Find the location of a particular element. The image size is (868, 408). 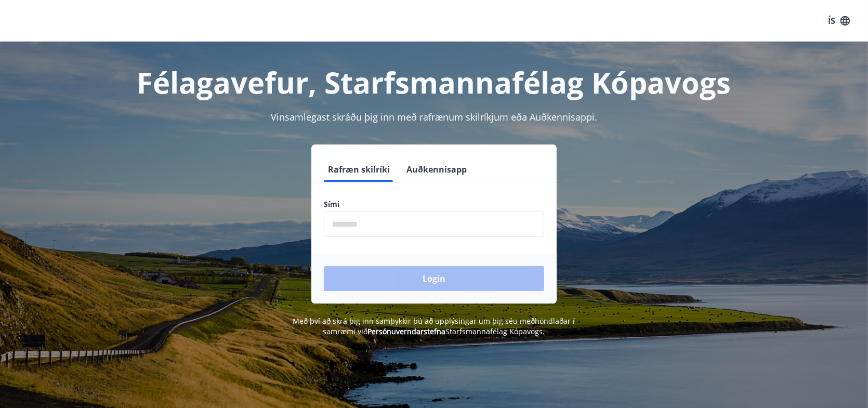

span: Með því að skrá þig inn samþykkir þú að upplýsingar um þig séu meðhöndlaðar í samræmi við Starfsm... is located at coordinates (434, 326).